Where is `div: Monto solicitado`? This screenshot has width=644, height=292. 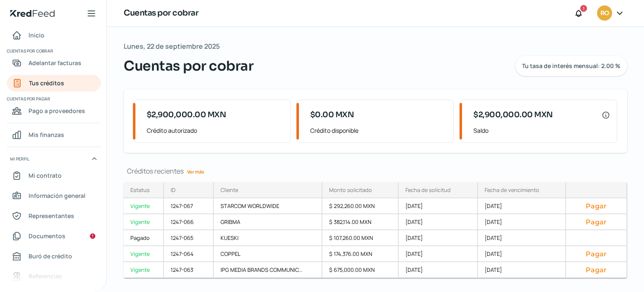 div: Monto solicitado is located at coordinates (350, 190).